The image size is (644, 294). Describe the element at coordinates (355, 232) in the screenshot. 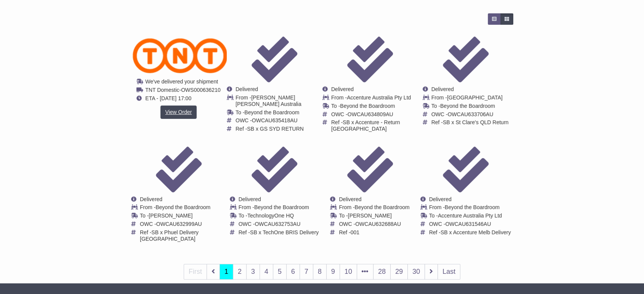

I see `span: 001` at that location.